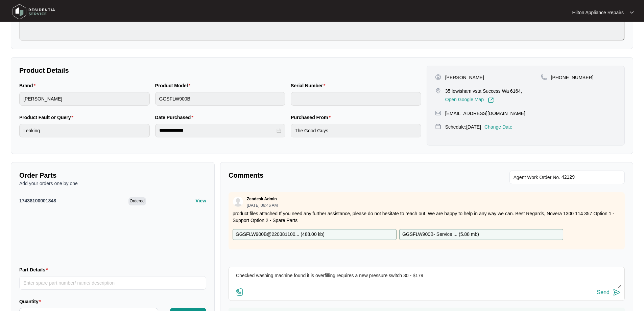 The width and height of the screenshot is (644, 311). Describe the element at coordinates (427, 279) in the screenshot. I see `textarea: Checked washing machine found it is overfilling requires a new pressure switch 30 - $179` at that location.